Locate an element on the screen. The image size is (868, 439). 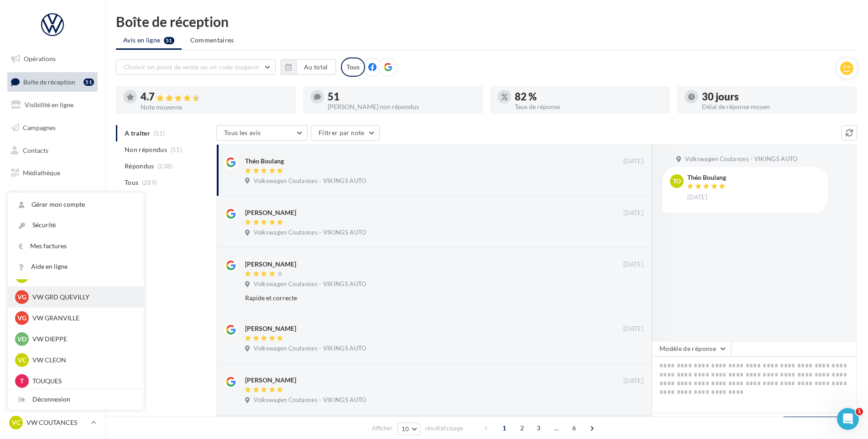
div: 82 % is located at coordinates (588, 97).